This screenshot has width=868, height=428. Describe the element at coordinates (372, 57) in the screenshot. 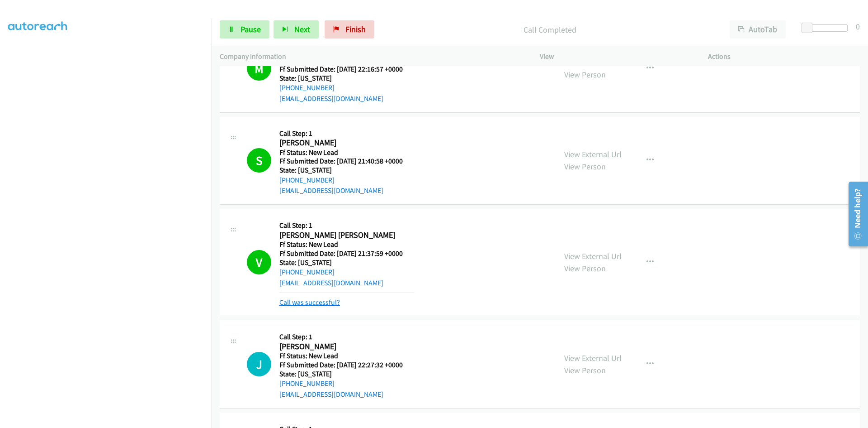

I see `p: Company Information` at that location.